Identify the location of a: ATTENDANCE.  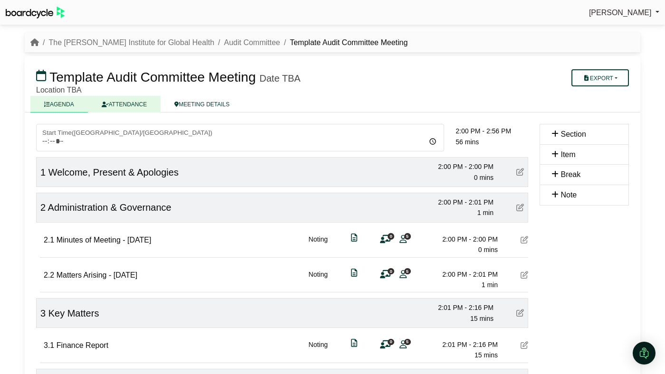
(124, 104).